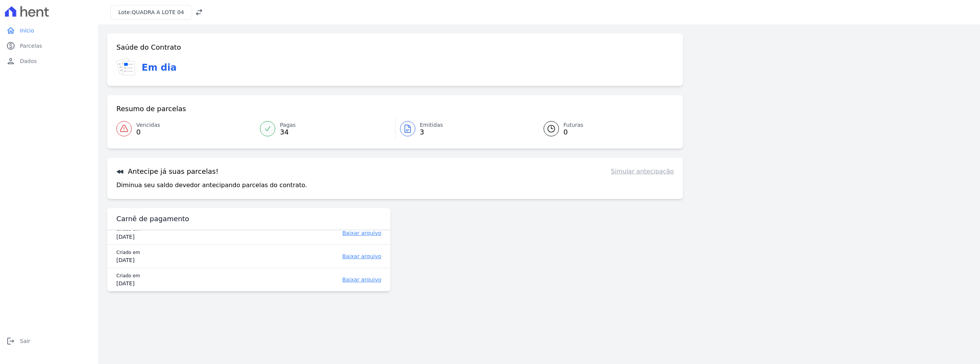  Describe the element at coordinates (148, 125) in the screenshot. I see `span: Vencidas` at that location.